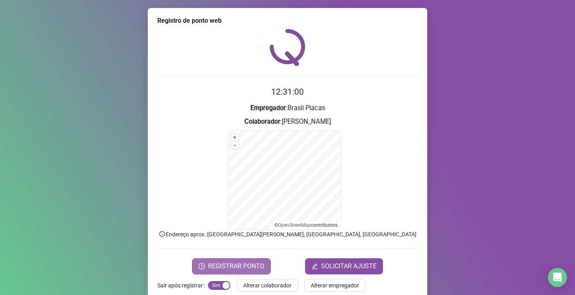 The width and height of the screenshot is (575, 295). Describe the element at coordinates (162, 234) in the screenshot. I see `span: info-circle` at that location.